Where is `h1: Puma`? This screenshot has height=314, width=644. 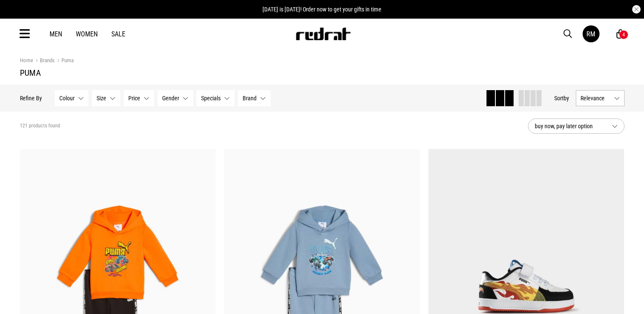
h1: Puma is located at coordinates (322, 73).